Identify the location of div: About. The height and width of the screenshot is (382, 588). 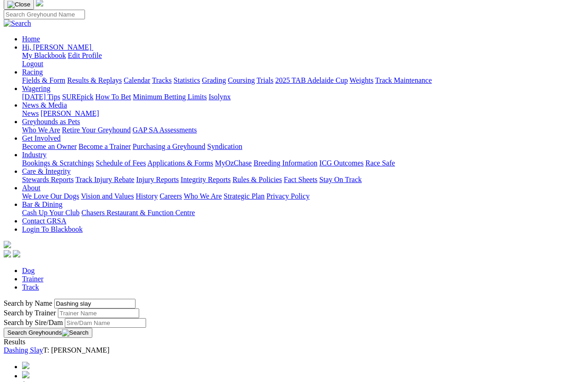
(303, 196).